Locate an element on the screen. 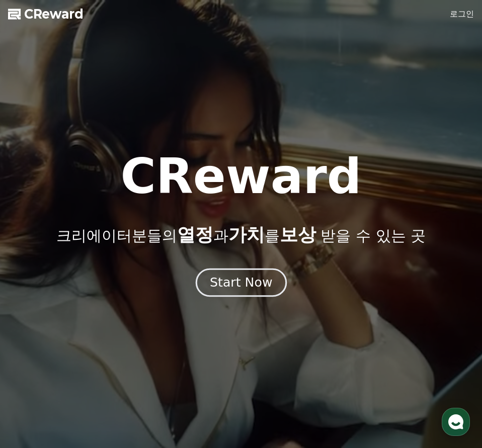 The image size is (482, 448). button: Start Now is located at coordinates (240, 282).